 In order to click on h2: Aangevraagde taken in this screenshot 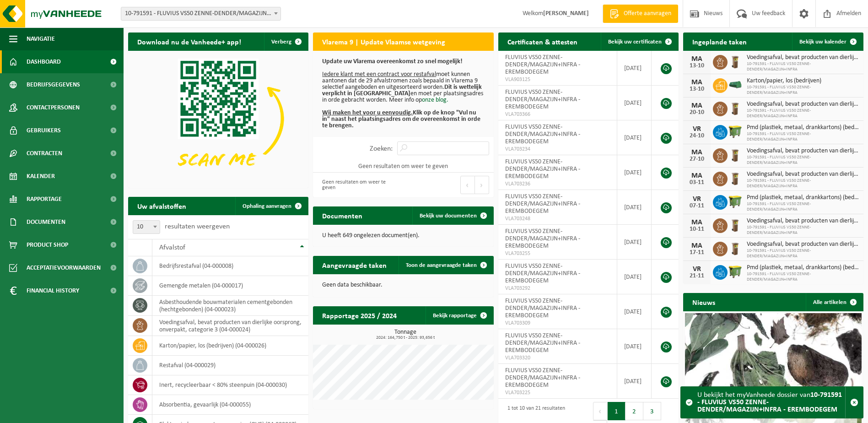, I will do `click(354, 264)`.